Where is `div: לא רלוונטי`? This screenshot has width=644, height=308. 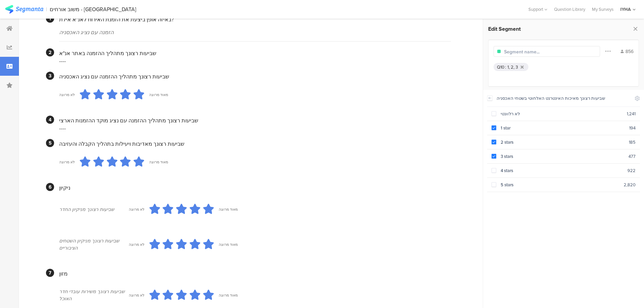
div: לא רלוונטי is located at coordinates (561, 114).